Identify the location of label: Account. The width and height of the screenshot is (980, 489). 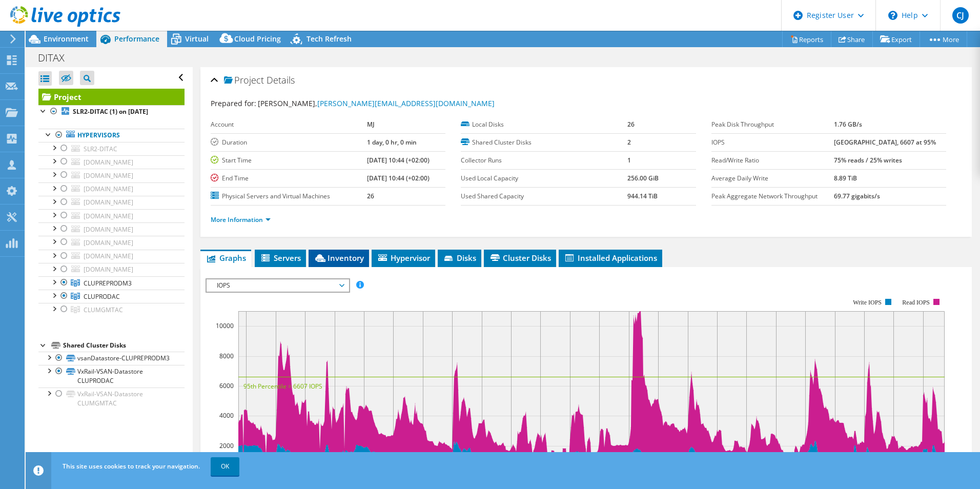
(289, 125).